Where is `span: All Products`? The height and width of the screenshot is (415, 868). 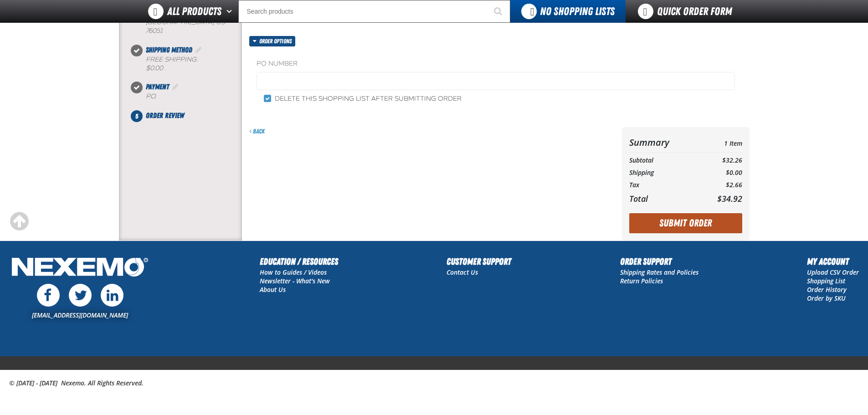 span: All Products is located at coordinates (194, 12).